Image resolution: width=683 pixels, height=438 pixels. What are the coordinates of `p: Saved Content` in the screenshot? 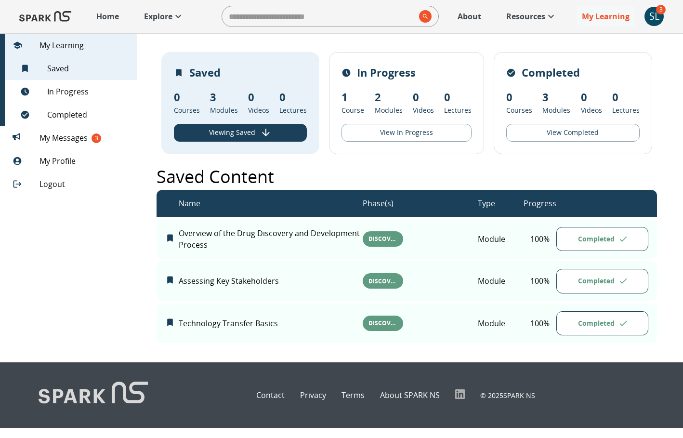 It's located at (215, 177).